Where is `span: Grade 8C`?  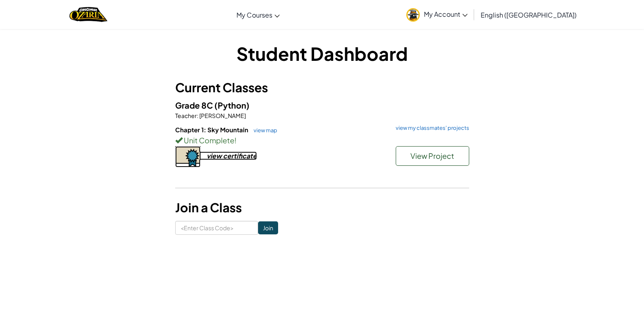 span: Grade 8C is located at coordinates (195, 105).